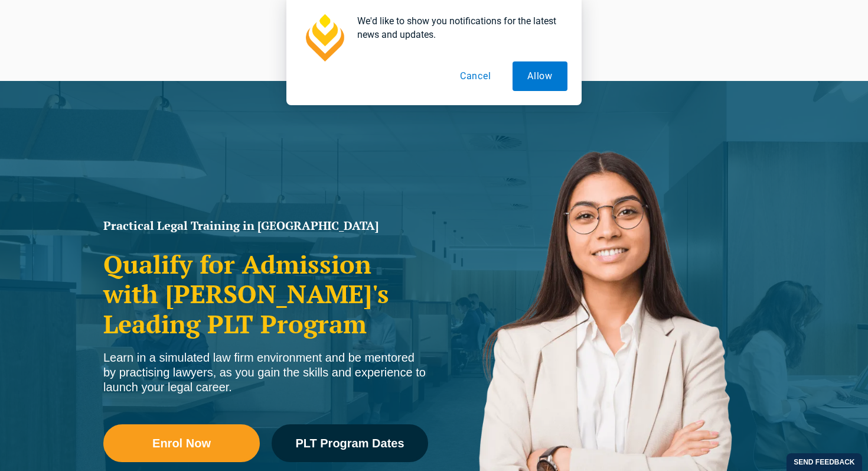  What do you see at coordinates (475, 76) in the screenshot?
I see `button: Cancel` at bounding box center [475, 76].